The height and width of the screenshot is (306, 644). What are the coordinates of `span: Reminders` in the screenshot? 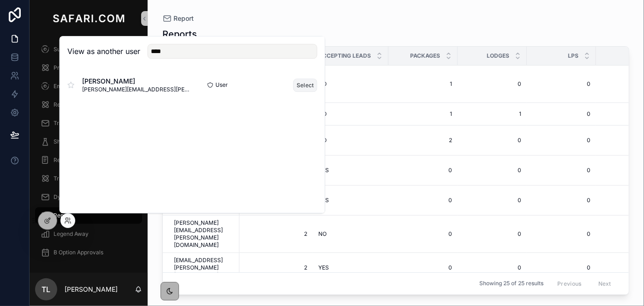 It's located at (67, 105).